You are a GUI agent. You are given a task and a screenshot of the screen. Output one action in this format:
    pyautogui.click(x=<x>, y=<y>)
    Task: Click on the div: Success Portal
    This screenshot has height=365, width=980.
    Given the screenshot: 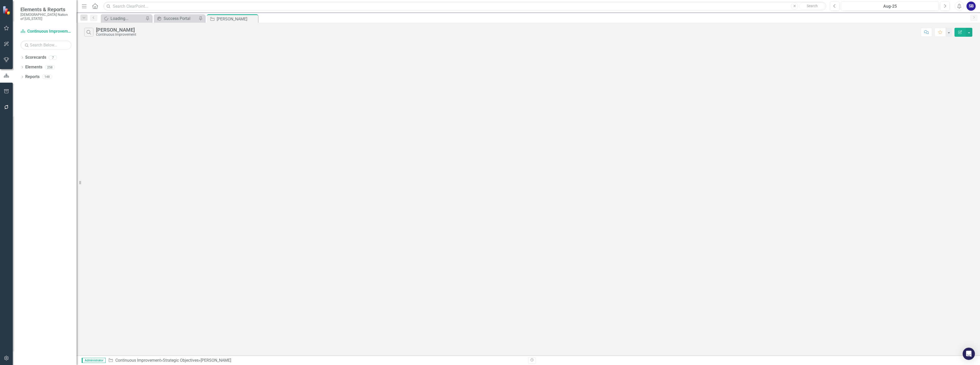 What is the action you would take?
    pyautogui.click(x=180, y=18)
    